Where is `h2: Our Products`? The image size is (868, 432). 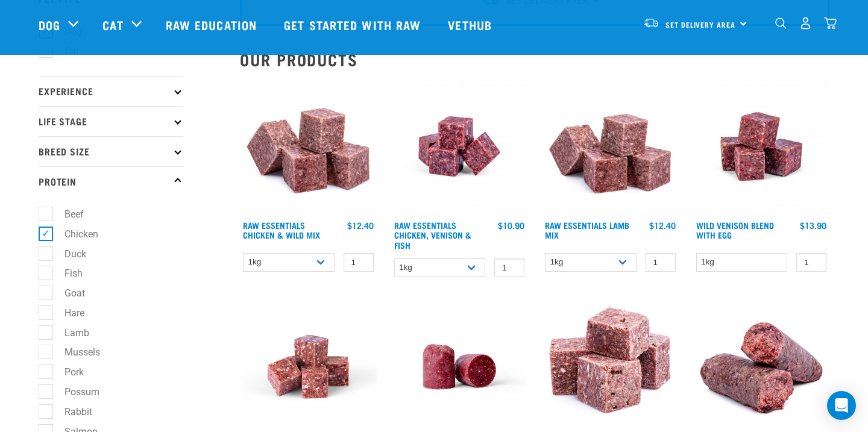 h2: Our Products is located at coordinates (535, 59).